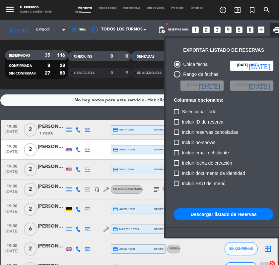  Describe the element at coordinates (223, 214) in the screenshot. I see `button: Descargar listado de reservas` at that location.